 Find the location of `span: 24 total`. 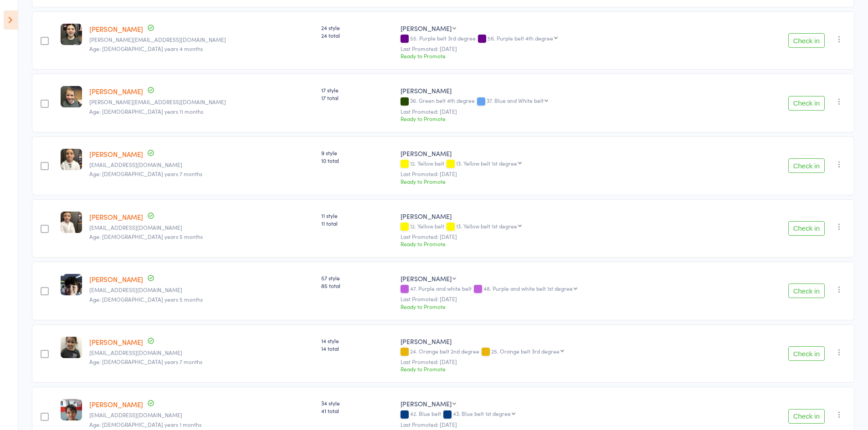

span: 24 total is located at coordinates (357, 35).